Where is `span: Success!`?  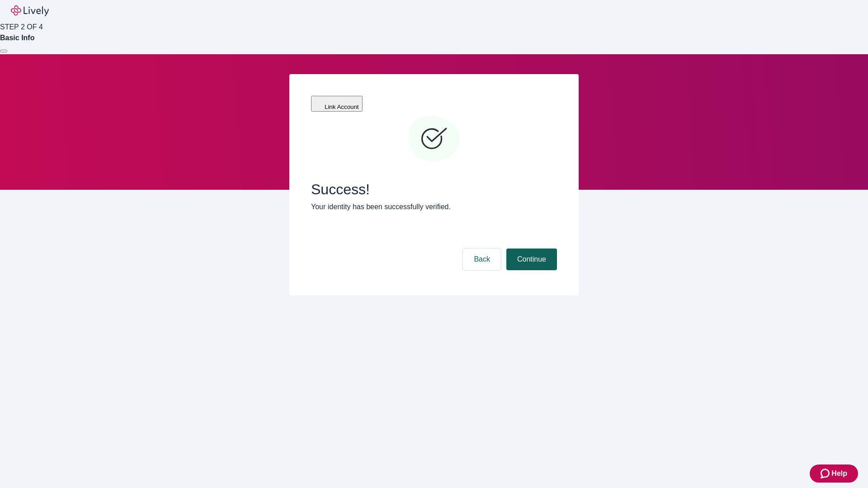
span: Success! is located at coordinates (434, 189).